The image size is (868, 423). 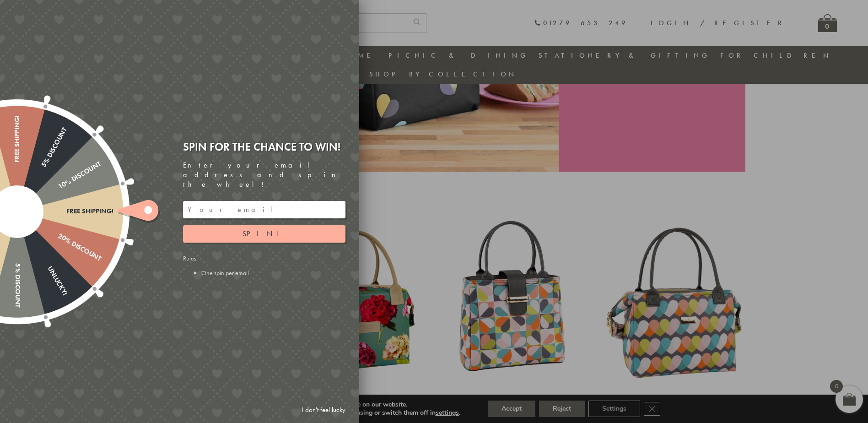 What do you see at coordinates (58, 188) in the screenshot?
I see `div: 10% Discount` at bounding box center [58, 188].